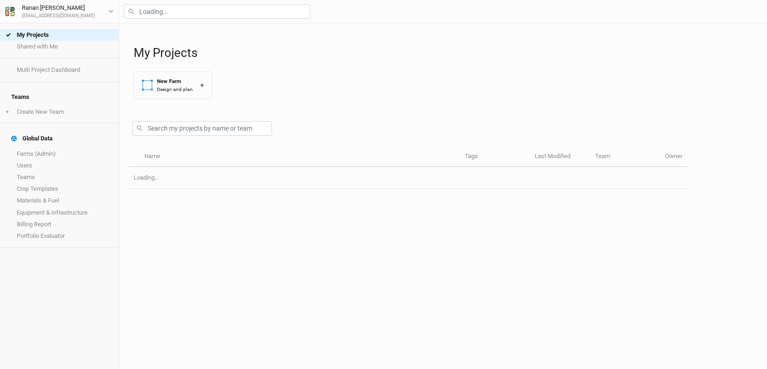 The image size is (767, 369). I want to click on th: Owner, so click(674, 157).